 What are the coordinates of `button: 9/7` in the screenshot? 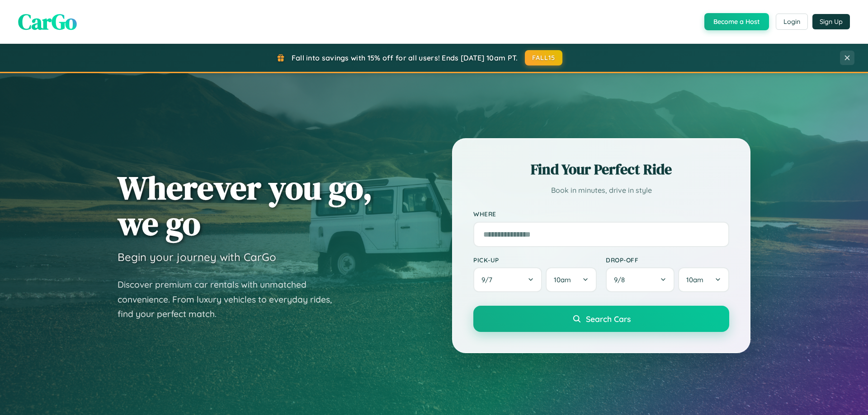 It's located at (507, 280).